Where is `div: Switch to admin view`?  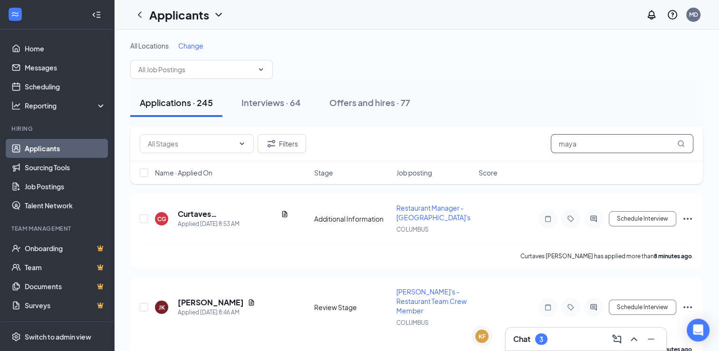
div: Switch to admin view is located at coordinates (58, 337).